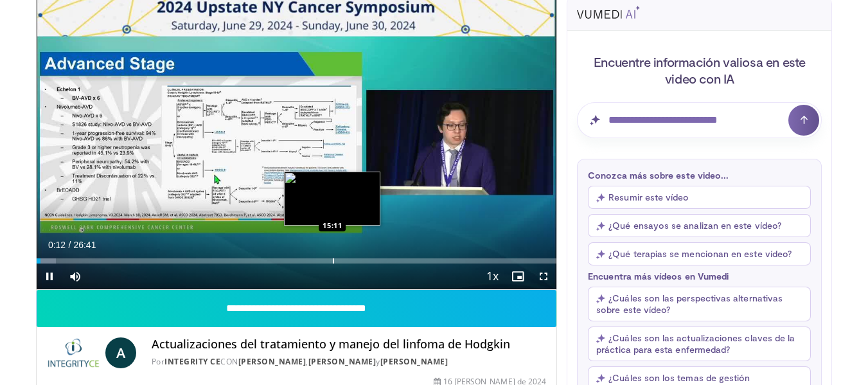  What do you see at coordinates (658, 276) in the screenshot?
I see `font: Encuentra más vídeos en Vumedi` at bounding box center [658, 276].